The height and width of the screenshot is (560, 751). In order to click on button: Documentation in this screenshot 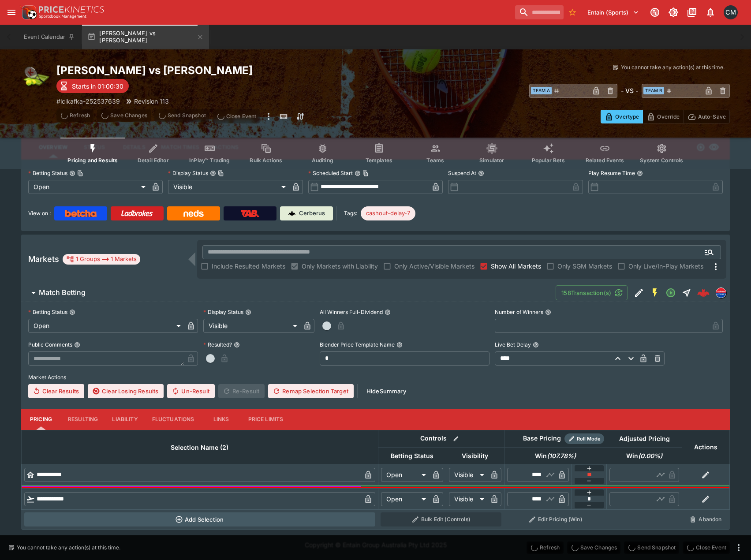, I will do `click(692, 13)`.